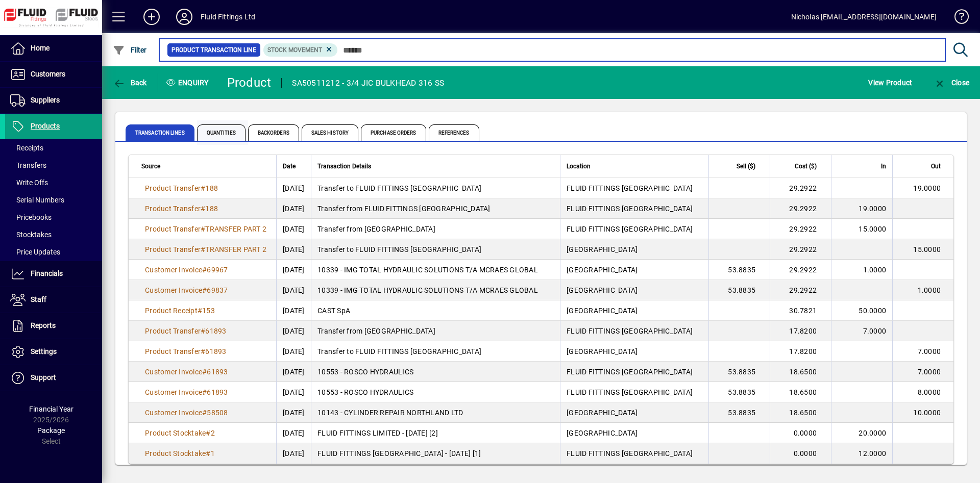 This screenshot has width=980, height=483. I want to click on a: Customer Invoice#69837, so click(187, 290).